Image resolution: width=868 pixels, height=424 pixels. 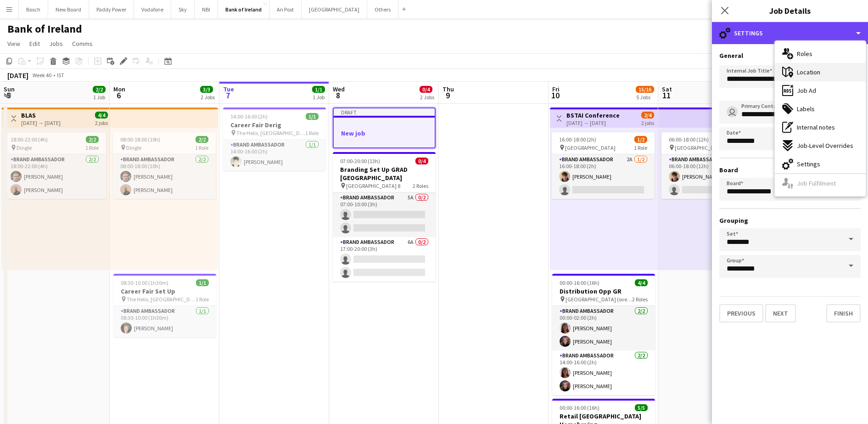 What do you see at coordinates (816, 127) in the screenshot?
I see `span: Internal notes` at bounding box center [816, 127].